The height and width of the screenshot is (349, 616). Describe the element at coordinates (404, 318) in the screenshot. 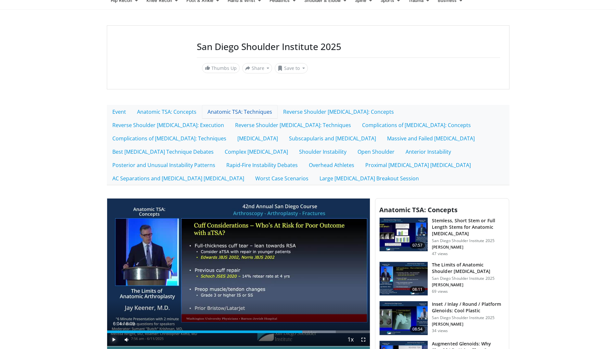

I see `img: 86934993-6d75-4d7e-9a2b-edf7c4c4adad.150x105_q85_crop-smart_upscale.jpg` at that location.